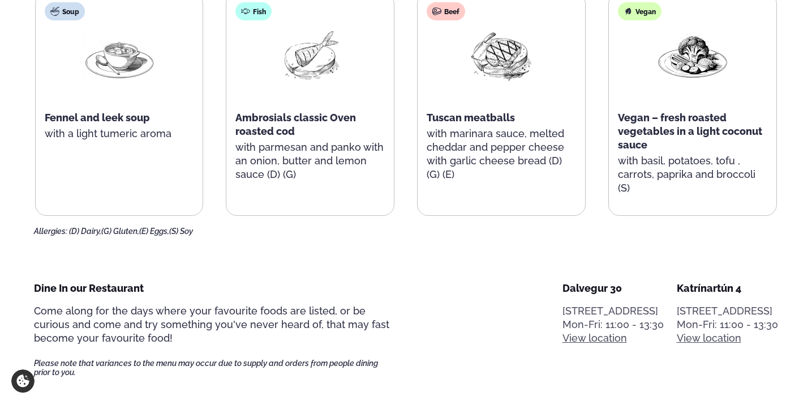 Image resolution: width=812 pixels, height=404 pixels. What do you see at coordinates (65, 11) in the screenshot?
I see `div: Soup` at bounding box center [65, 11].